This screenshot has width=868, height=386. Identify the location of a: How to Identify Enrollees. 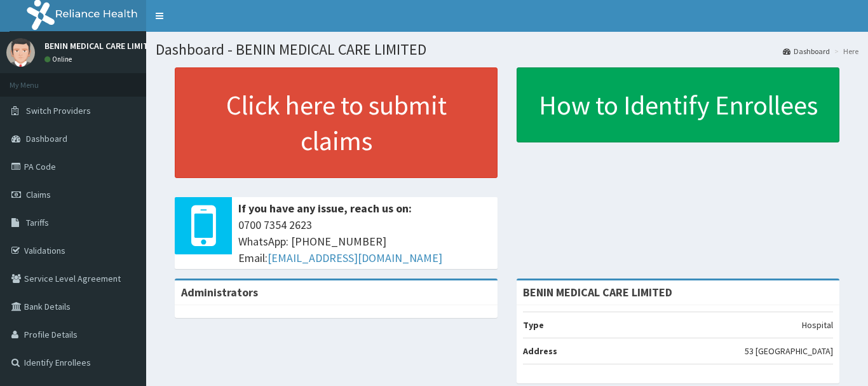
(678, 105).